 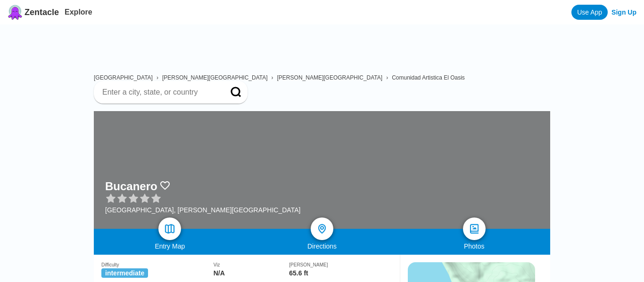 What do you see at coordinates (341, 273) in the screenshot?
I see `div: 65.6 ft` at bounding box center [341, 273].